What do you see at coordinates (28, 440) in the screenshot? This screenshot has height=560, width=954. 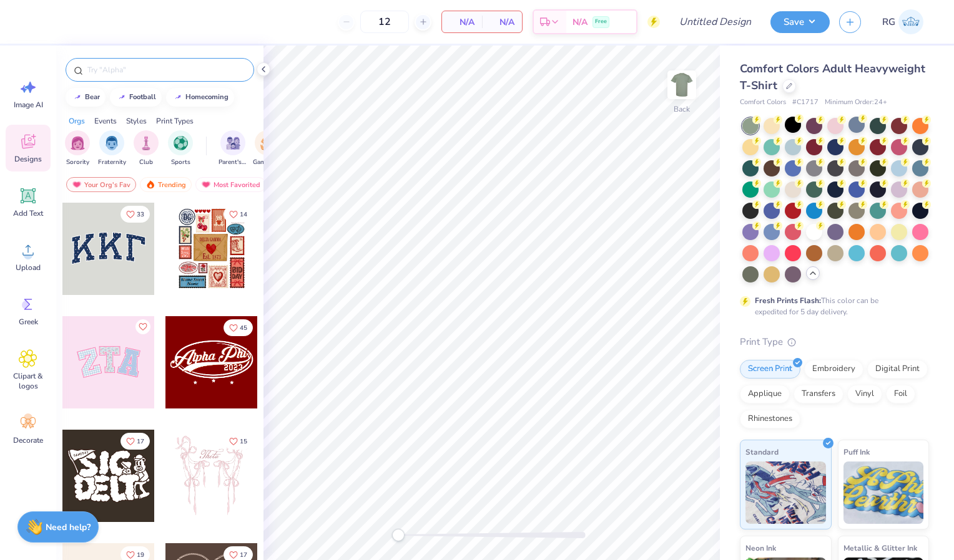 I see `span: Decorate` at bounding box center [28, 440].